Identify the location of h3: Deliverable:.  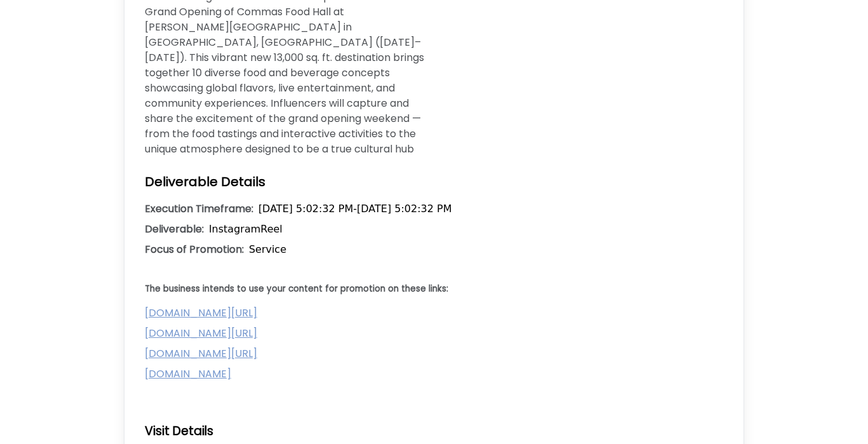
(174, 229).